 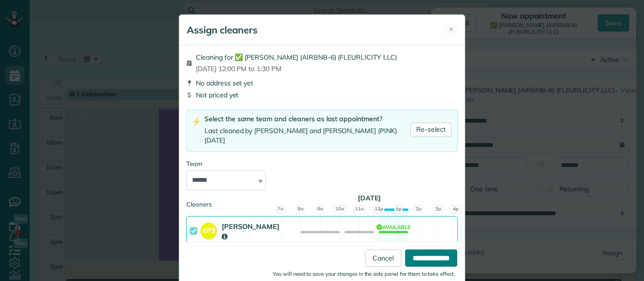 I want to click on a: Re-select, so click(x=431, y=130).